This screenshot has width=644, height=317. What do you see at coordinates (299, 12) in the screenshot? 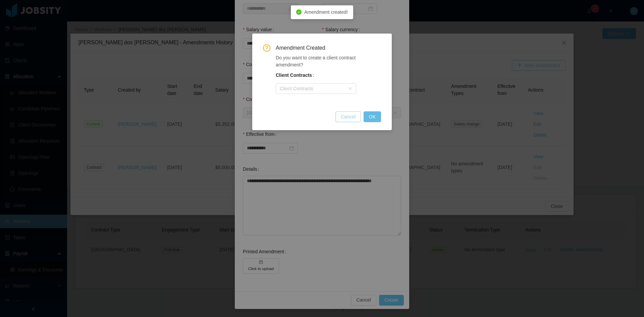
I see `i: icon: check-circle` at bounding box center [299, 12].